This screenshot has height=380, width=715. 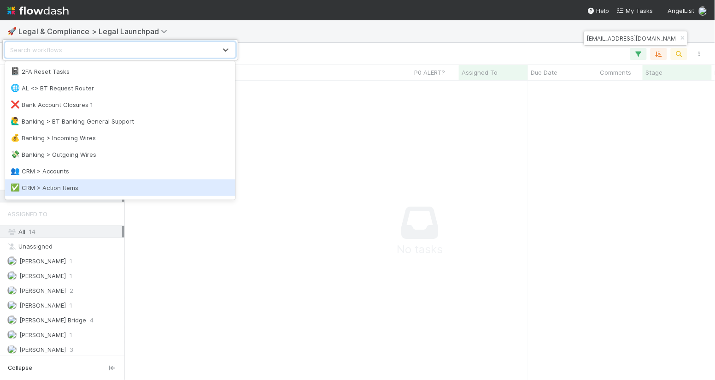 I want to click on div: Bank Account Closures 1, so click(x=120, y=105).